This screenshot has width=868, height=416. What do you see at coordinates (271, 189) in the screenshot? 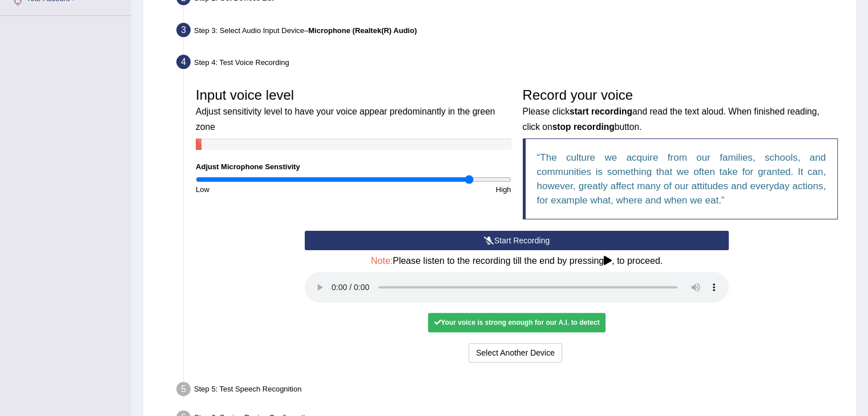
I see `div: Low` at bounding box center [271, 189].